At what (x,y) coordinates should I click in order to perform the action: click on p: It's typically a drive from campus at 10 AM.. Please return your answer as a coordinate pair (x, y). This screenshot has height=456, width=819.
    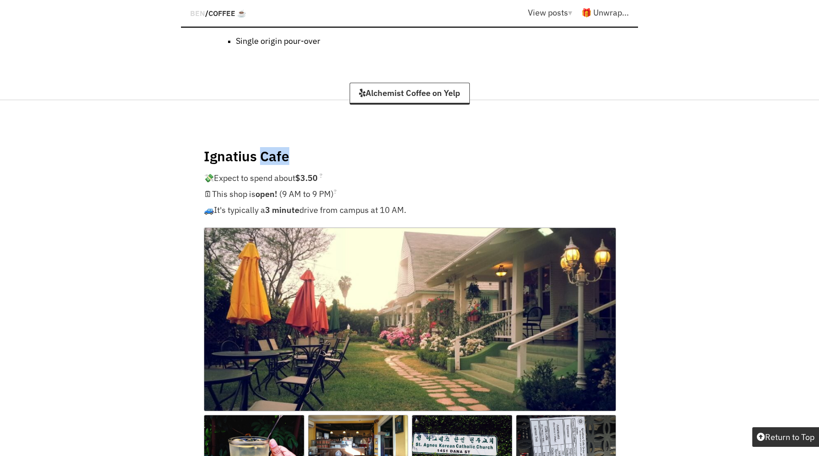
    Looking at the image, I should click on (410, 210).